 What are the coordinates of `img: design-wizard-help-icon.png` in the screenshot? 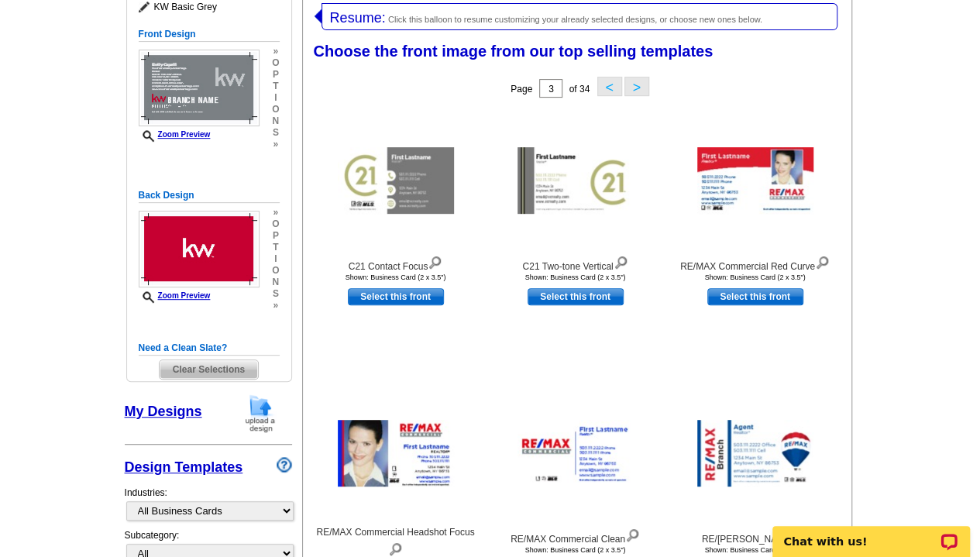 It's located at (284, 465).